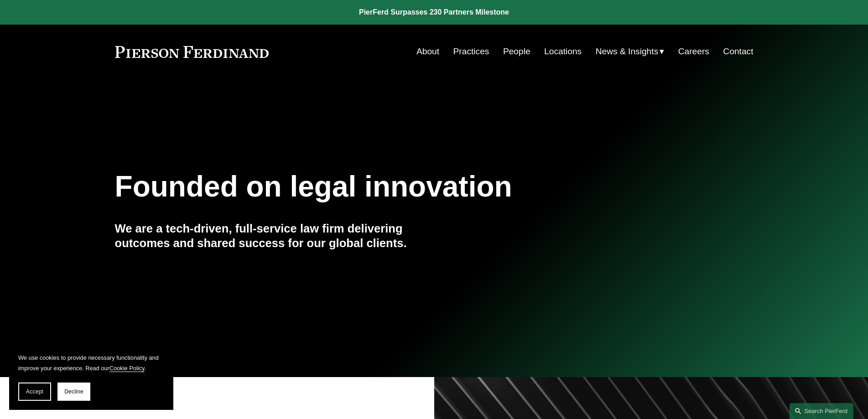  What do you see at coordinates (428, 52) in the screenshot?
I see `a: About` at bounding box center [428, 52].